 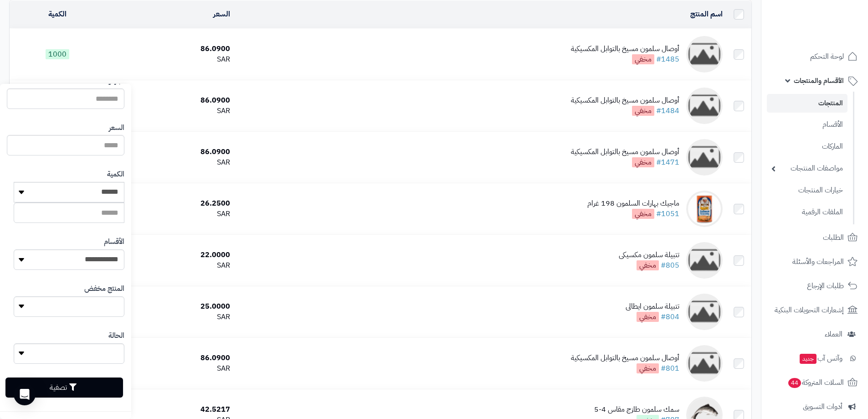 What do you see at coordinates (114, 242) in the screenshot?
I see `label: الأقسام` at bounding box center [114, 242].